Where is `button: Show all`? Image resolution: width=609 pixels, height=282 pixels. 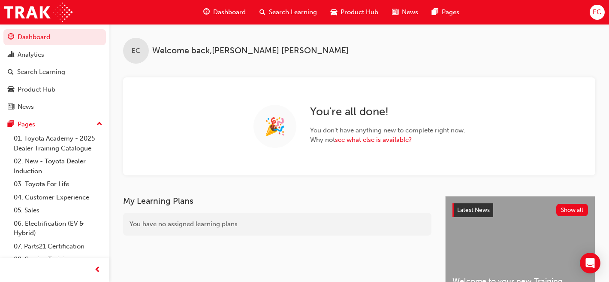
button: Show all is located at coordinates (573, 209).